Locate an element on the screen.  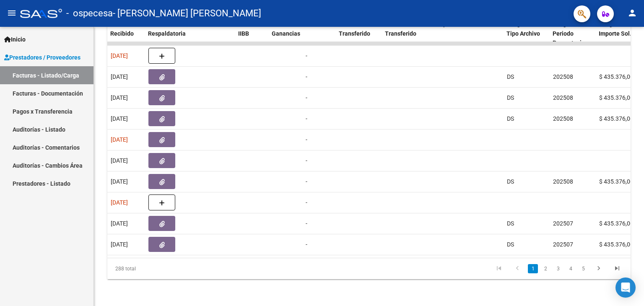
datatable-header-cell: Integracion Importe Sol. is located at coordinates (619, 34).